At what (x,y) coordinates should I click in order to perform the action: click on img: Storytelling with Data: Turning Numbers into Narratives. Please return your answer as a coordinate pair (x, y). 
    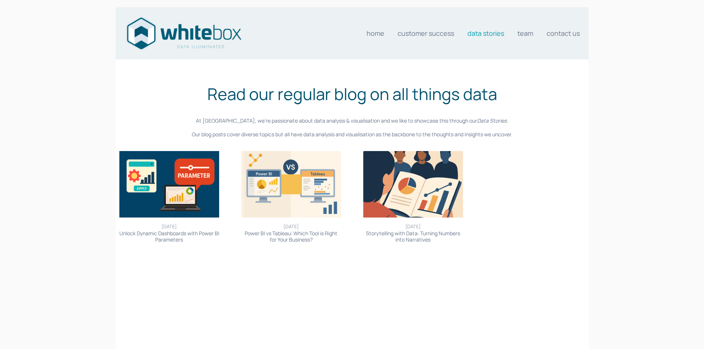
    Looking at the image, I should click on (413, 184).